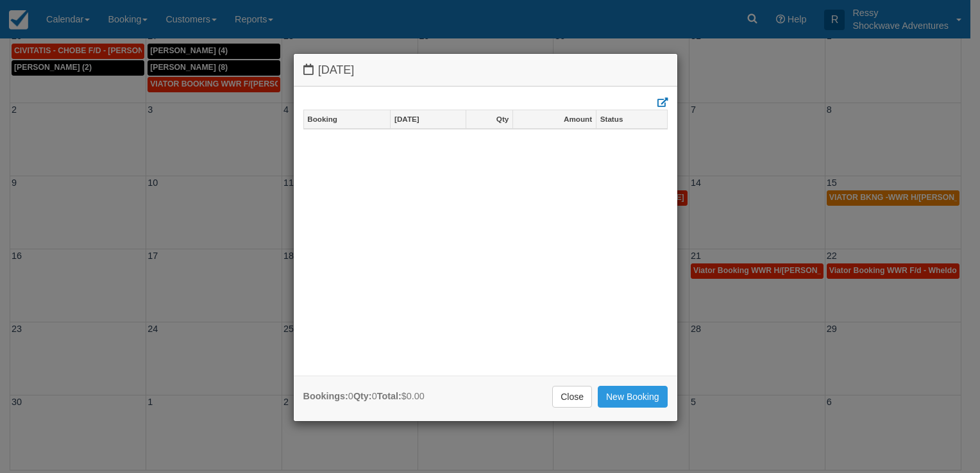 Image resolution: width=980 pixels, height=473 pixels. What do you see at coordinates (572, 397) in the screenshot?
I see `a: Close` at bounding box center [572, 397].